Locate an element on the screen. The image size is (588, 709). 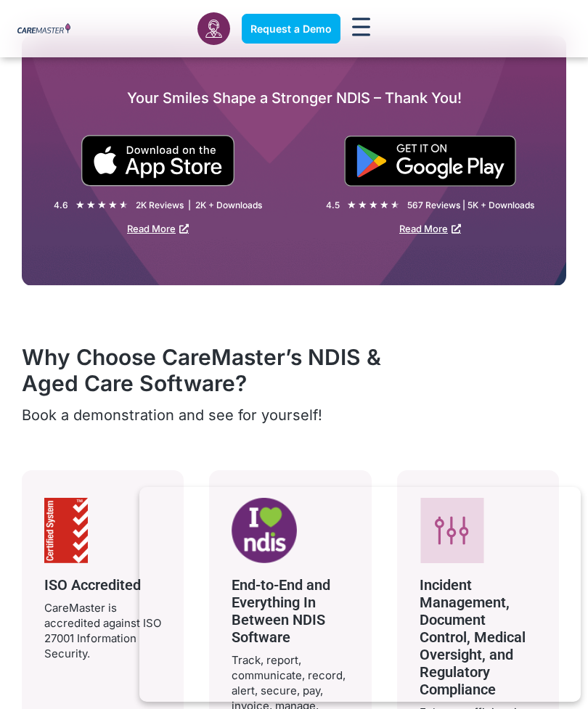
a: Request a Demo is located at coordinates (291, 29).